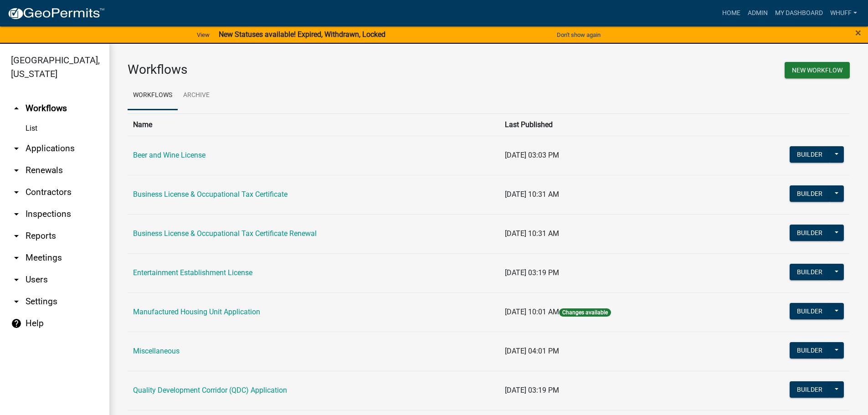 This screenshot has height=415, width=868. What do you see at coordinates (203, 35) in the screenshot?
I see `a: View` at bounding box center [203, 35].